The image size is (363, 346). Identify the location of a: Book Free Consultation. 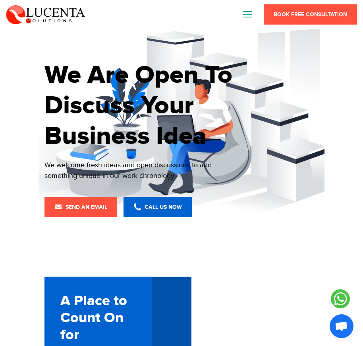
(310, 14).